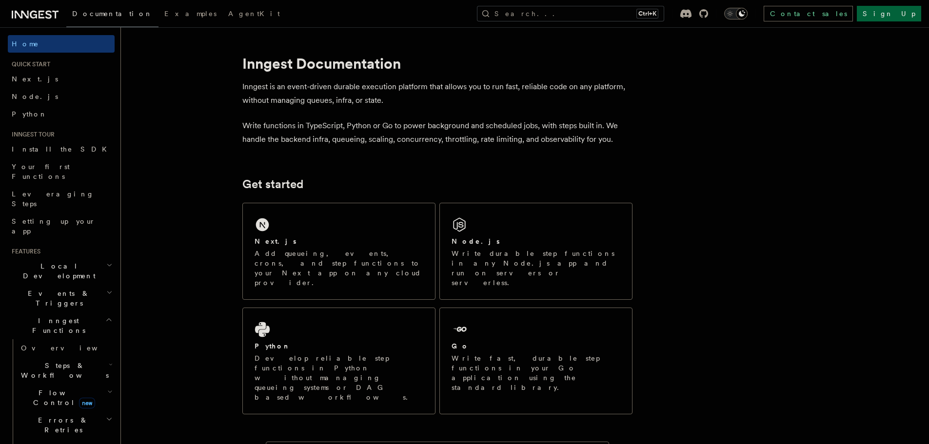 Image resolution: width=929 pixels, height=444 pixels. I want to click on h2: Go, so click(460, 346).